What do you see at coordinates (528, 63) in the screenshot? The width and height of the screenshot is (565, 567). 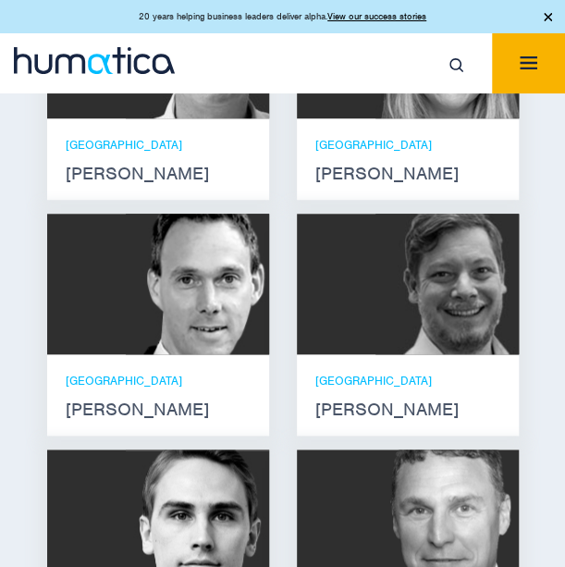 I see `button: Toggle navigation` at bounding box center [528, 63].